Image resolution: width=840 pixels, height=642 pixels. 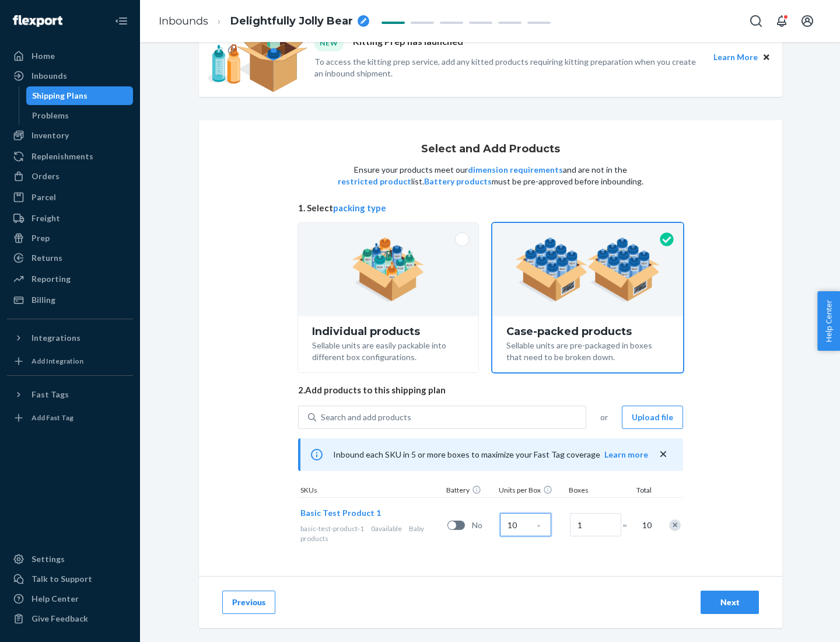 What do you see at coordinates (491, 389) in the screenshot?
I see `span: 2. Add products to this shipping plan` at bounding box center [491, 389].